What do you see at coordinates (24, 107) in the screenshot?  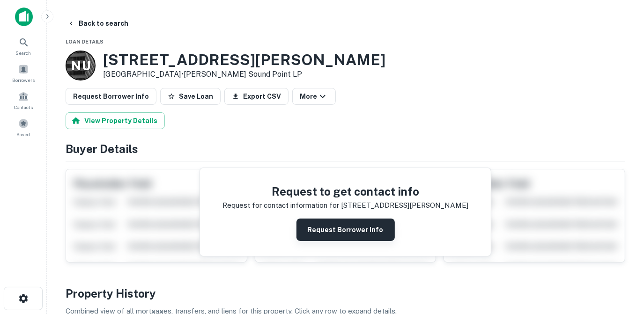 I see `span: Contacts` at bounding box center [24, 107].